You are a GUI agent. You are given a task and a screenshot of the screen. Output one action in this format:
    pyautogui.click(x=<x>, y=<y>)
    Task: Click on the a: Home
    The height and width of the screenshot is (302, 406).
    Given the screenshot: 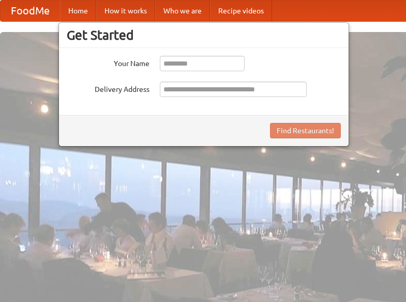 What is the action you would take?
    pyautogui.click(x=78, y=11)
    